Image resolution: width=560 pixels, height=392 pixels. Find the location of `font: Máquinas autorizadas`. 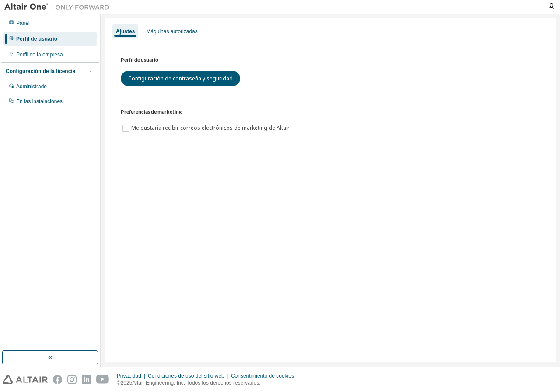

font: Máquinas autorizadas is located at coordinates (172, 31).